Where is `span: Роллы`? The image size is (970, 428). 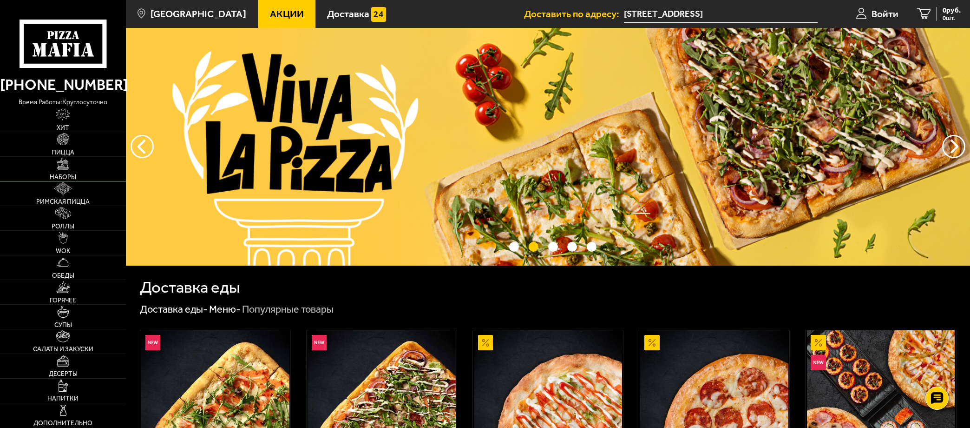
span: Роллы is located at coordinates (63, 226).